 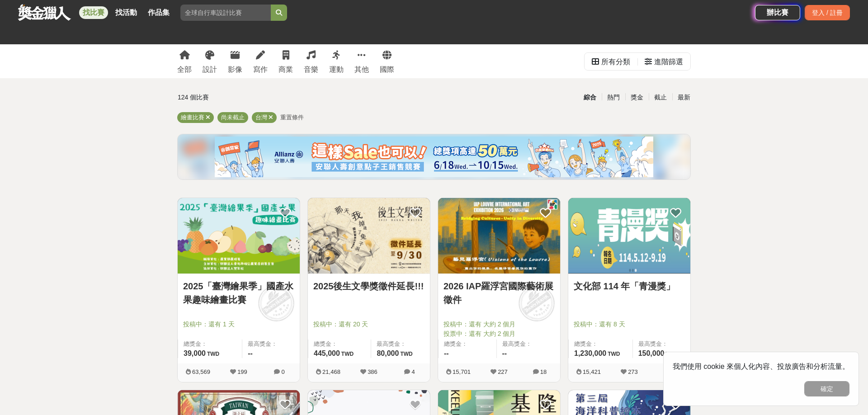 I want to click on span: 150,000, so click(x=651, y=353).